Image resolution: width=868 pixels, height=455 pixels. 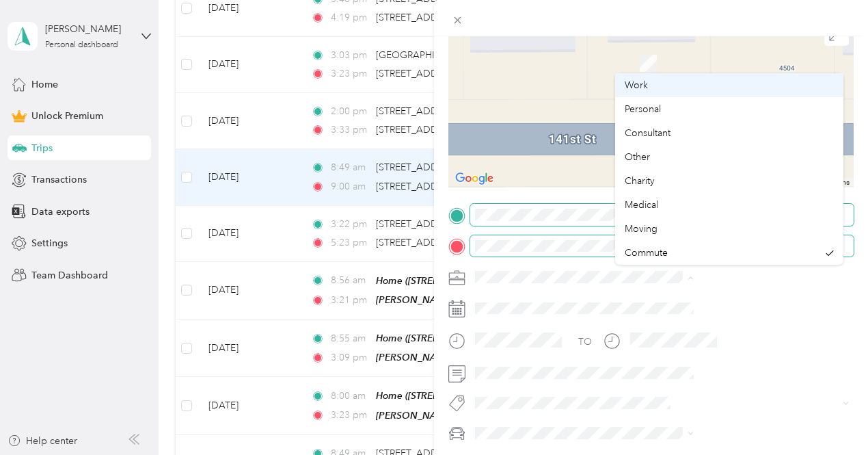 What do you see at coordinates (641, 205) in the screenshot?
I see `span: Medical` at bounding box center [641, 205].